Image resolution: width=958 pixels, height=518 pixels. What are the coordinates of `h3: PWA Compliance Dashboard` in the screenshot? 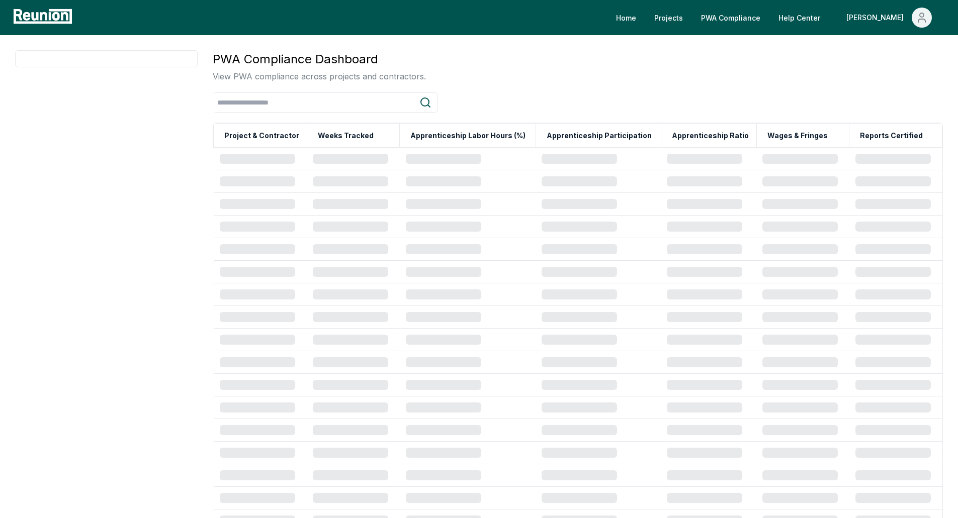 It's located at (319, 59).